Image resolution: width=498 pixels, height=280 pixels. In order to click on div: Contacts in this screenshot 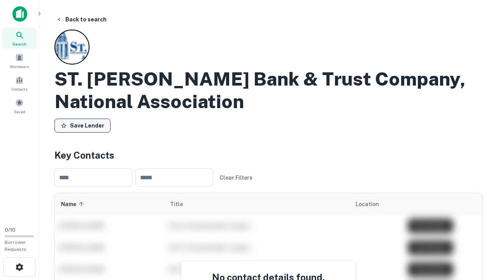, I will do `click(19, 83)`.